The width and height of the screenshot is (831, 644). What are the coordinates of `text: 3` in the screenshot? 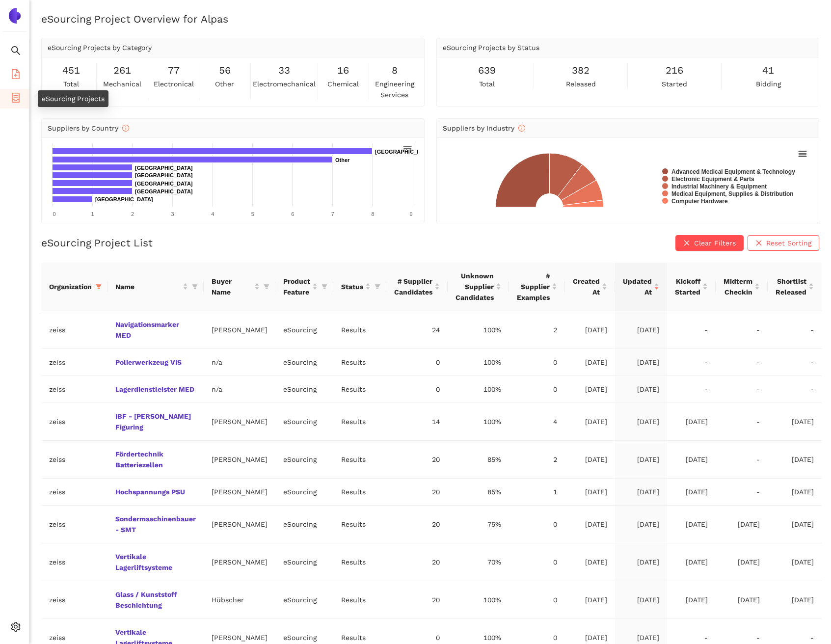 It's located at (173, 214).